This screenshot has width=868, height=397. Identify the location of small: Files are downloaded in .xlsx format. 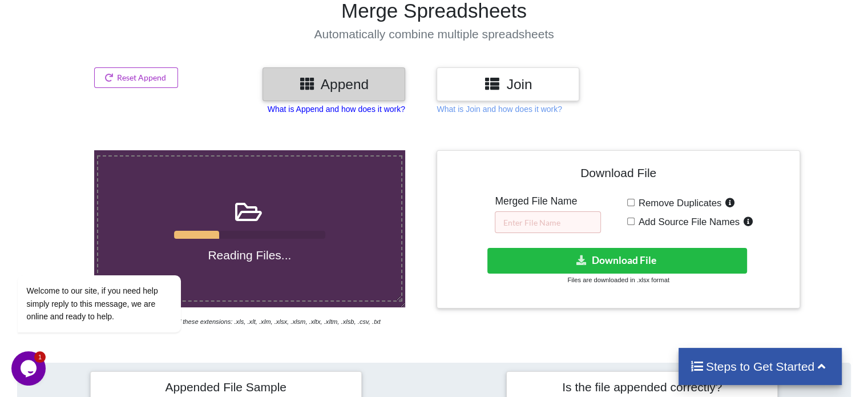
(618, 280).